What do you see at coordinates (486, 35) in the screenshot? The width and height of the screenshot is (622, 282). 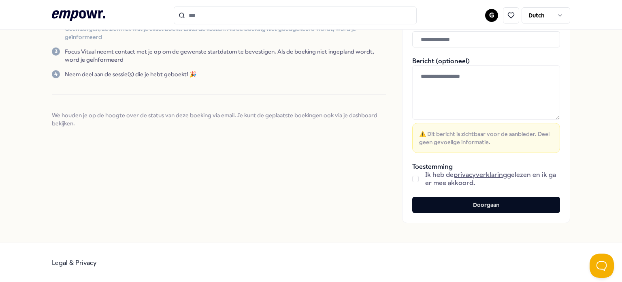 I see `div: Telefoonnummer` at bounding box center [486, 35].